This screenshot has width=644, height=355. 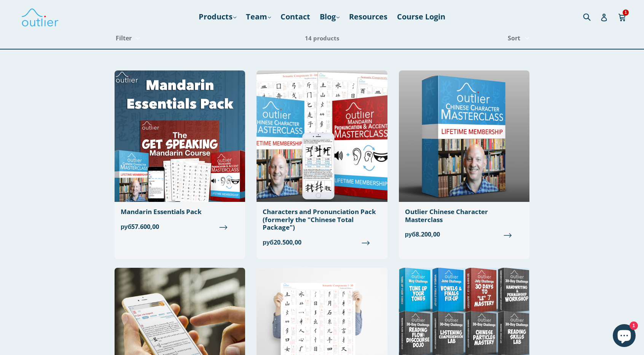 I want to click on a: Characters and Pronunciation Pack (formerly the "Chinese Total Package") руб20.500,00, so click(x=322, y=162).